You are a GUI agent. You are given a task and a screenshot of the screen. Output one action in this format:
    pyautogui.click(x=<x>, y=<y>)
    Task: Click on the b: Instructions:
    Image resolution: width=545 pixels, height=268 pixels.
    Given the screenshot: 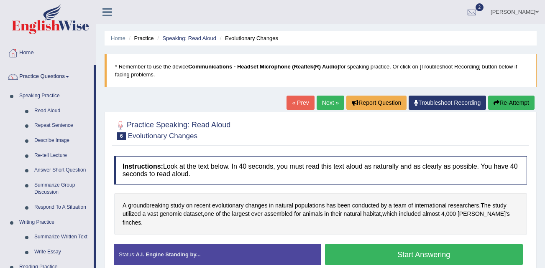 What is the action you would take?
    pyautogui.click(x=143, y=166)
    